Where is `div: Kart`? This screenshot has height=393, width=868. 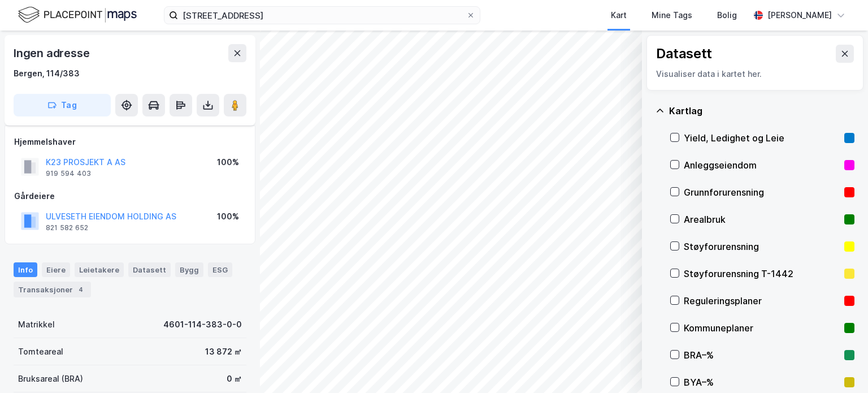
div: Kart is located at coordinates (619, 15).